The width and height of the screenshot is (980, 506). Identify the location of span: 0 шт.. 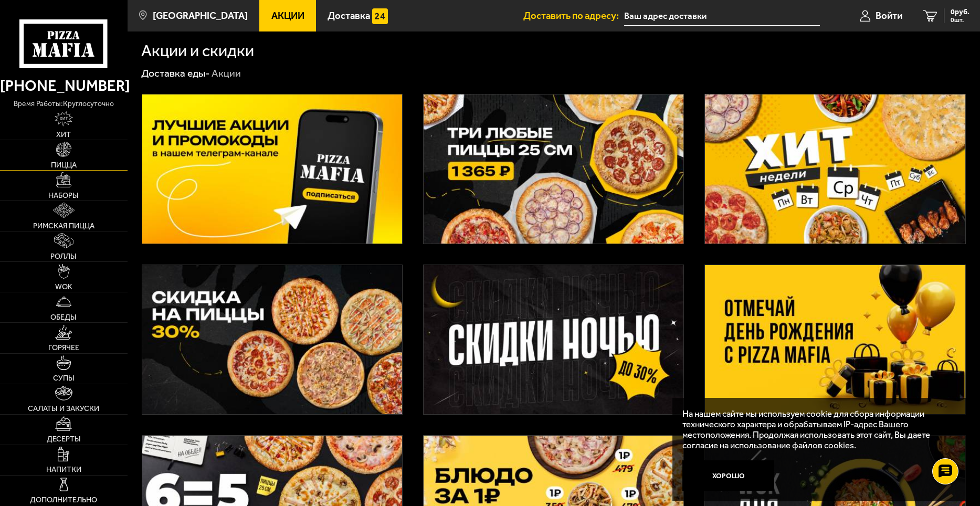
(960, 20).